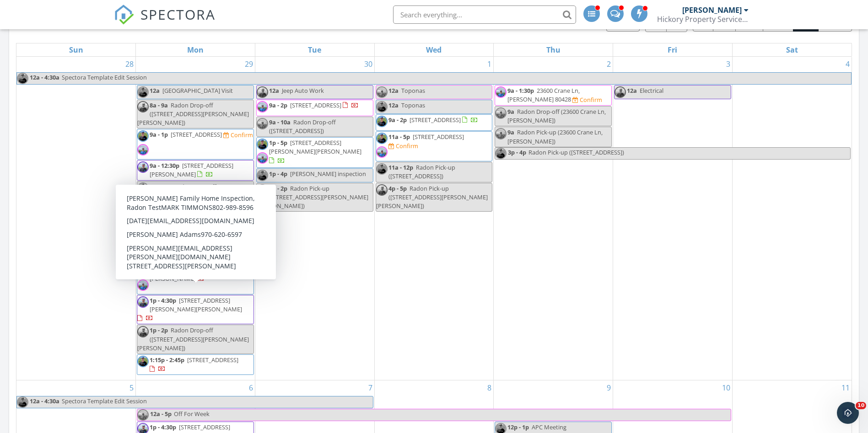 The width and height of the screenshot is (868, 433). I want to click on a: Go to October 8, 2025, so click(489, 387).